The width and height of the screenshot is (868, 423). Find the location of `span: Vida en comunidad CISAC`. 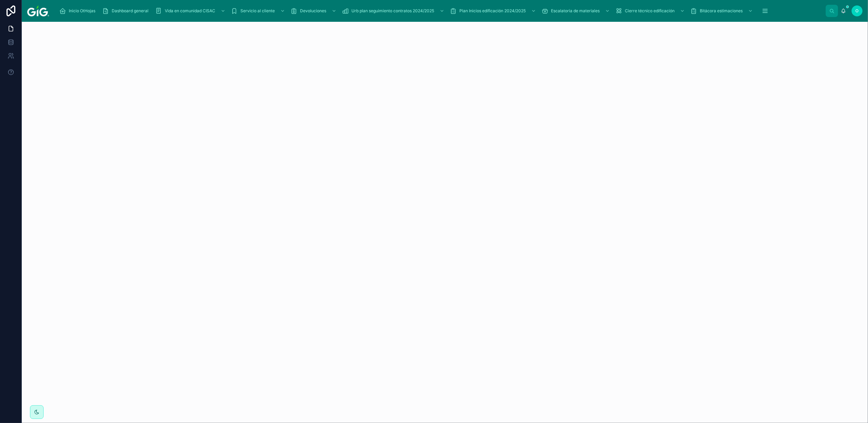

span: Vida en comunidad CISAC is located at coordinates (190, 11).